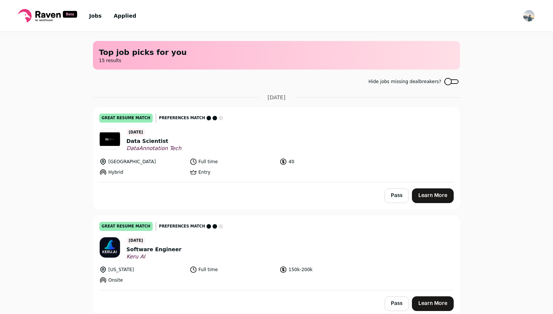 The width and height of the screenshot is (553, 314). I want to click on span: Data Scientist, so click(154, 141).